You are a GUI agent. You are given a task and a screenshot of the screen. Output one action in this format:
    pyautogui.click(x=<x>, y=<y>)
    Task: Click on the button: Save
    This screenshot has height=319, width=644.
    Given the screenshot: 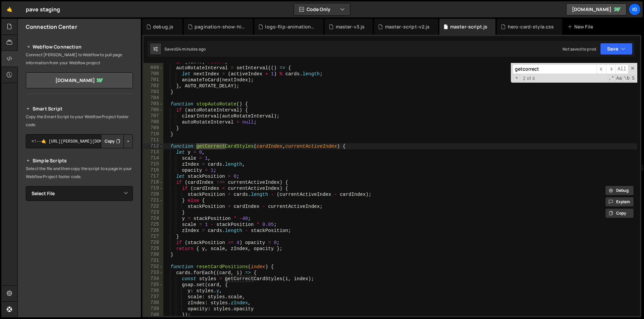 What is the action you would take?
    pyautogui.click(x=616, y=49)
    